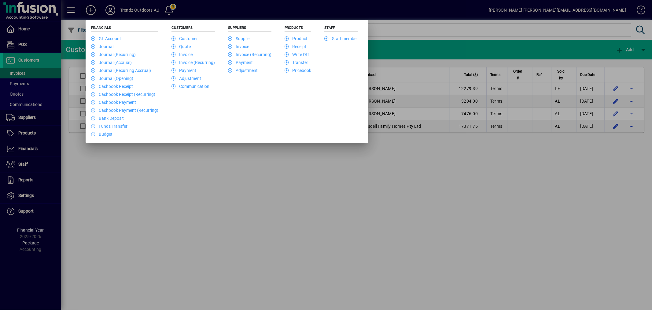  Describe the element at coordinates (191, 86) in the screenshot. I see `a: Communication` at that location.